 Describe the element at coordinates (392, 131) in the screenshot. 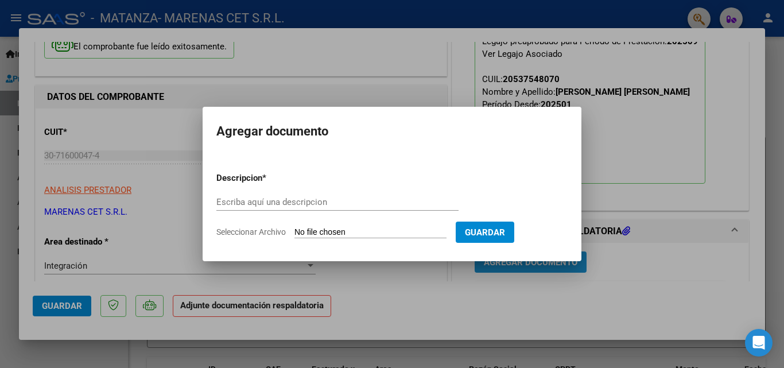

I see `h2: Agregar documento` at that location.